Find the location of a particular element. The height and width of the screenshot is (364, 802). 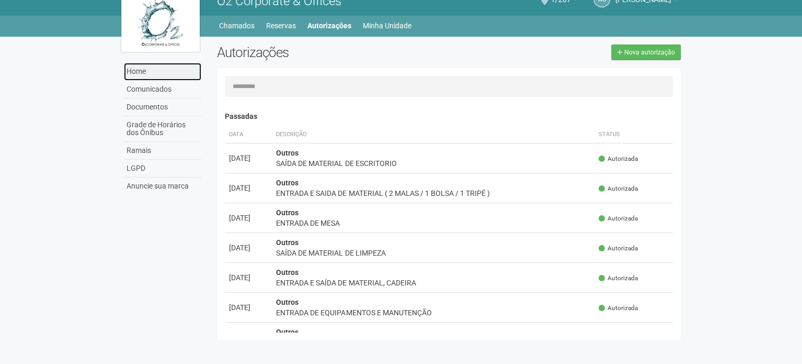

div: ENTRADA DE EQUIPAMENTOS E MANUTENÇÃO is located at coordinates (433, 312).